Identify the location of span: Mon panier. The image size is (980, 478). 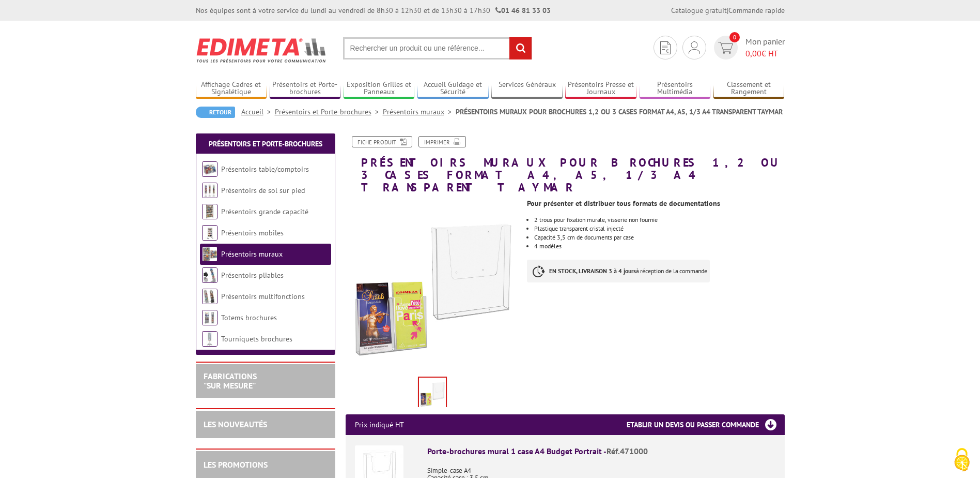
(765, 47).